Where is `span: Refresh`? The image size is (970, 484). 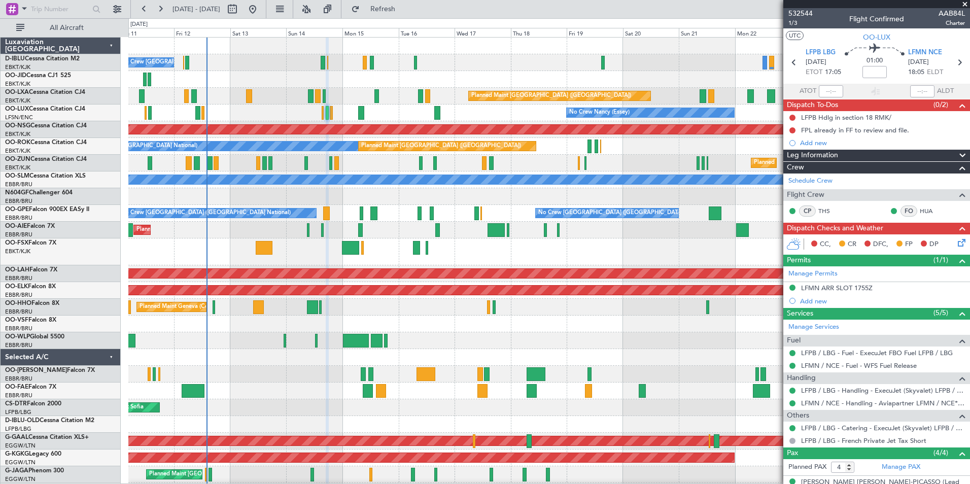
span: Refresh is located at coordinates (383, 9).